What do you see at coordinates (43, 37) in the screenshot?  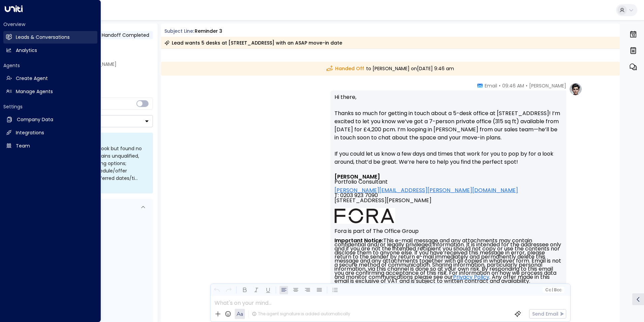 I see `h2: Leads & Conversations` at bounding box center [43, 37].